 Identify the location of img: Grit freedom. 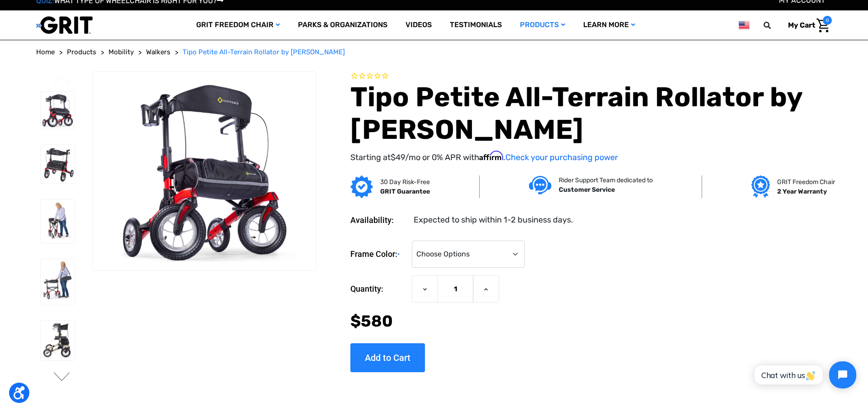
(760, 187).